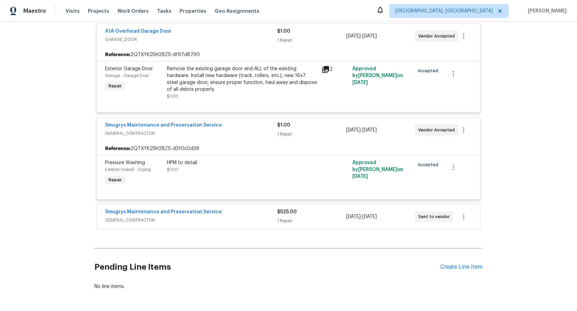  What do you see at coordinates (191, 40) in the screenshot?
I see `span: GARAGE_DOOR` at bounding box center [191, 40].